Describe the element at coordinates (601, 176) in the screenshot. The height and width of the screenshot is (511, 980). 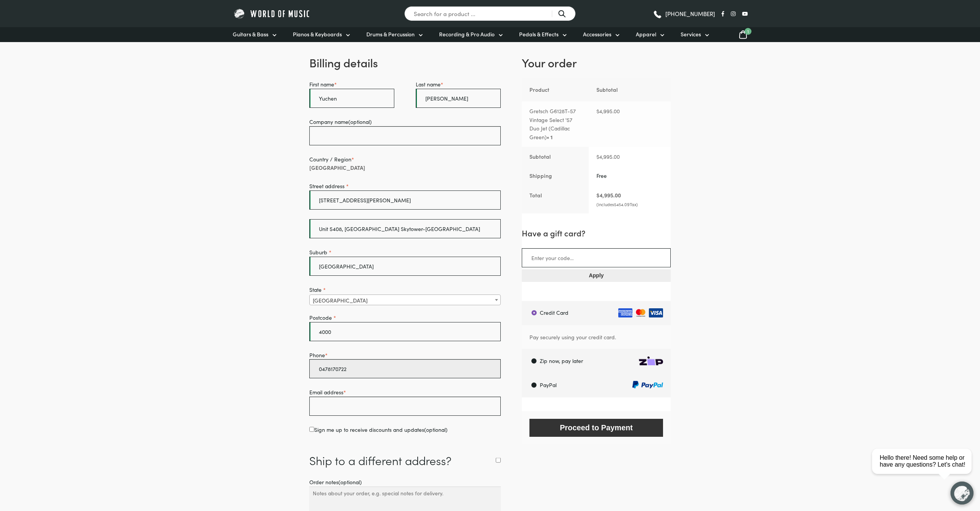
I see `label: Free` at that location.